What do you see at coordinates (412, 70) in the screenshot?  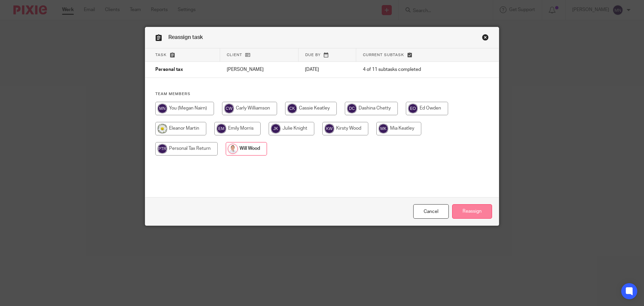 I see `td: 4 of 11 subtasks completed` at bounding box center [412, 70].